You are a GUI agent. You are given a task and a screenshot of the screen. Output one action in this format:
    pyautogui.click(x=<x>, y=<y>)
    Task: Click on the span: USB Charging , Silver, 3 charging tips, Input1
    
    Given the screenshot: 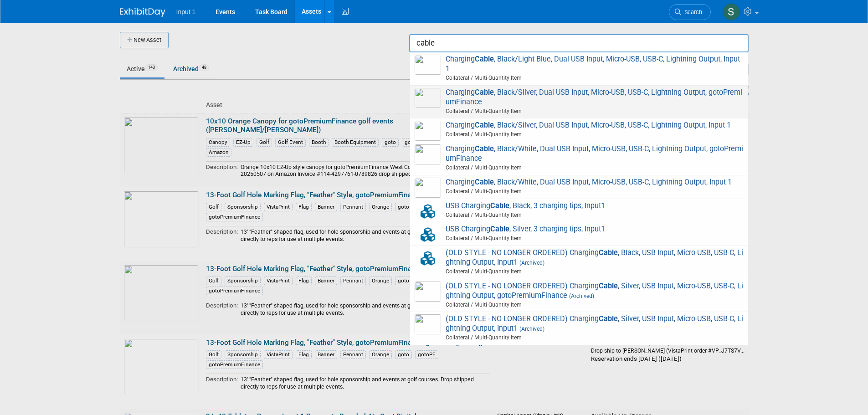 What is the action you would take?
    pyautogui.click(x=579, y=233)
    